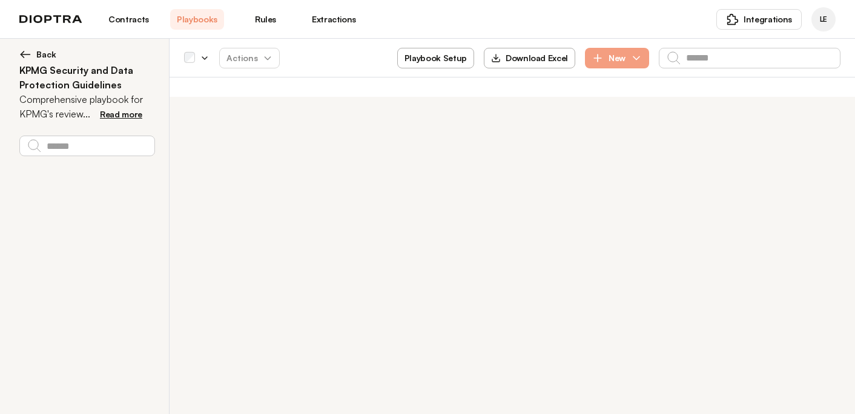  I want to click on p: Comprehensive playbook for KPMG's review, so click(87, 107).